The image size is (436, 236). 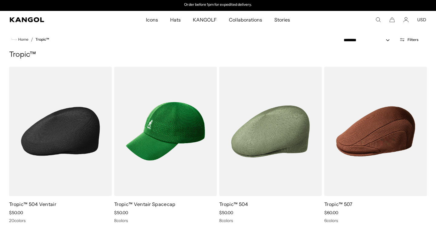 What do you see at coordinates (338, 204) in the screenshot?
I see `a: Tropic™ 507` at bounding box center [338, 204].